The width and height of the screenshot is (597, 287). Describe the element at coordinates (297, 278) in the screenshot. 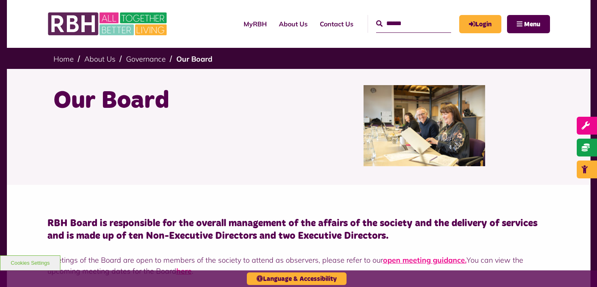

I see `button: Language & Accessibility` at that location.